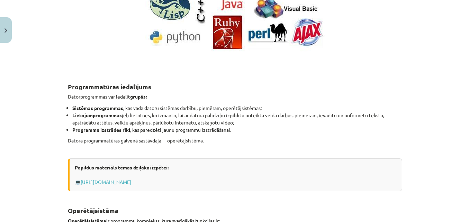 This screenshot has height=222, width=470. Describe the element at coordinates (93, 210) in the screenshot. I see `strong: Operētājsistēma` at that location.